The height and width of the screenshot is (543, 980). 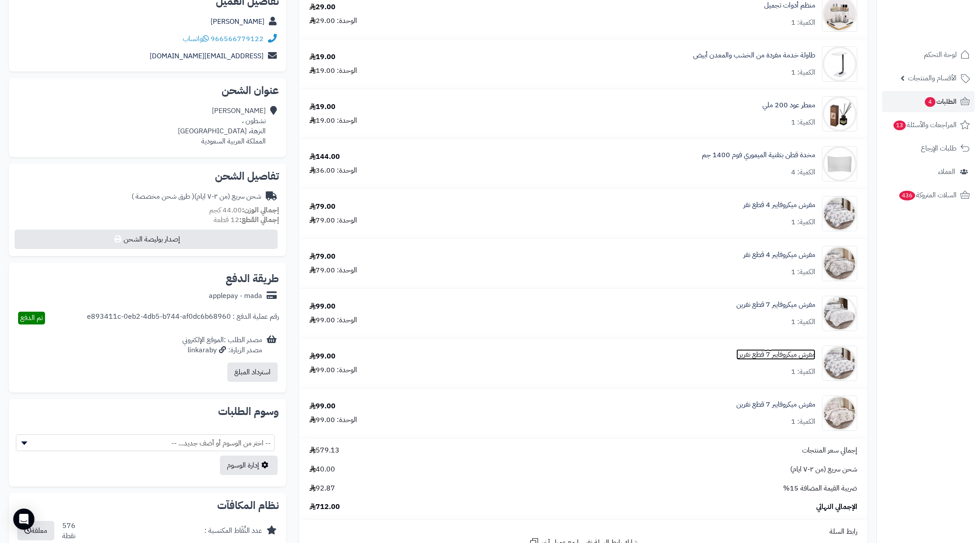 What do you see at coordinates (147, 506) in the screenshot?
I see `h2: نظام المكافآت` at bounding box center [147, 506].